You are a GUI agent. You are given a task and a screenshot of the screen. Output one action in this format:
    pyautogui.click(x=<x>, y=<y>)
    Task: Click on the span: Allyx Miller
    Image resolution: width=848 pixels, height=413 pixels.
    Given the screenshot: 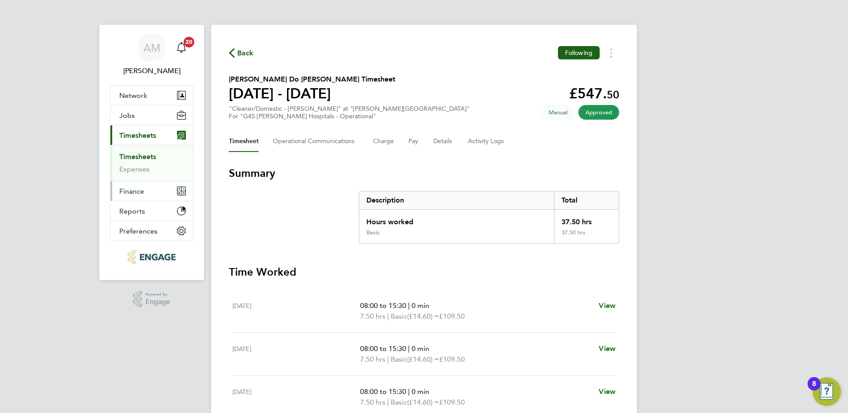 What is the action you would take?
    pyautogui.click(x=152, y=71)
    